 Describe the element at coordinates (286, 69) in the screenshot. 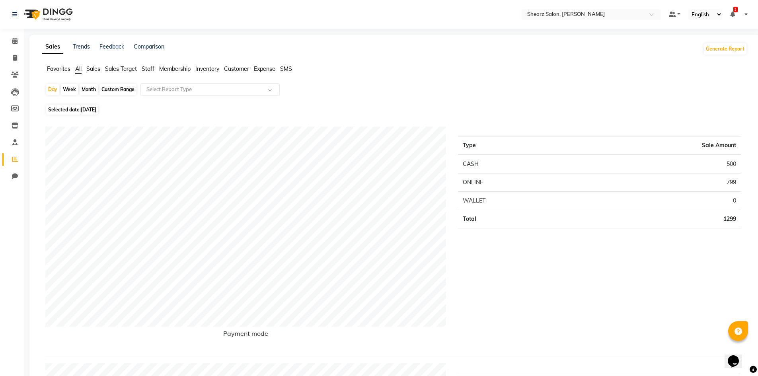

I see `span: SMS` at that location.